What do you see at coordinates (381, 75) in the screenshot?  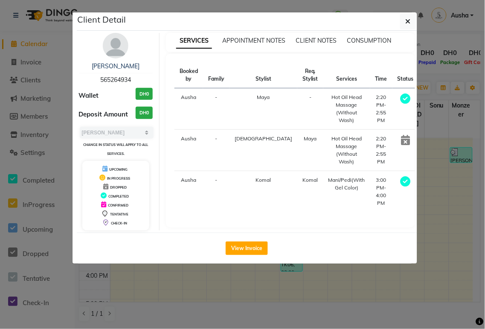 I see `th: Time` at bounding box center [381, 75].